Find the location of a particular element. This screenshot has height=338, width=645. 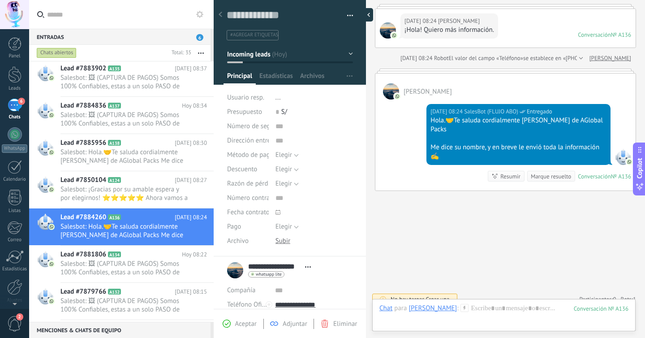

div: Patrick V. Ovando is located at coordinates (433, 308).